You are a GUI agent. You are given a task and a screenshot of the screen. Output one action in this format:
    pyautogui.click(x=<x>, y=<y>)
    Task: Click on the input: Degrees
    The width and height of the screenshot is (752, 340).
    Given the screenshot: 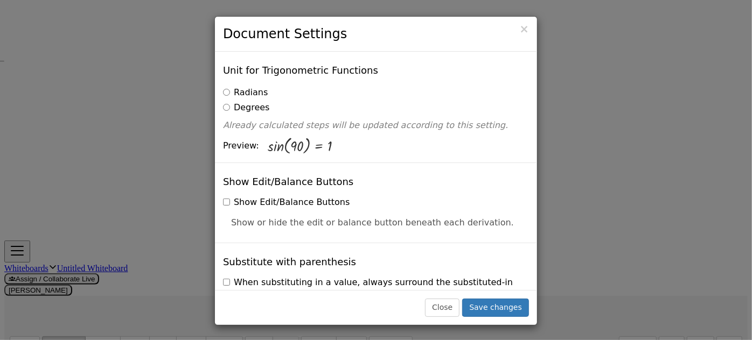 What is the action you would take?
    pyautogui.click(x=226, y=107)
    